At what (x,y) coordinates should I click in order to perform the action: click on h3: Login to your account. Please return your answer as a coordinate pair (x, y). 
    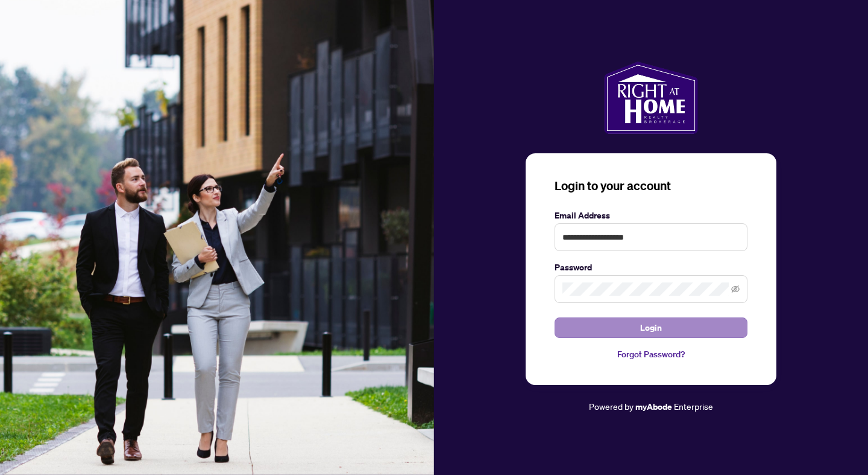
    Looking at the image, I should click on (651, 186).